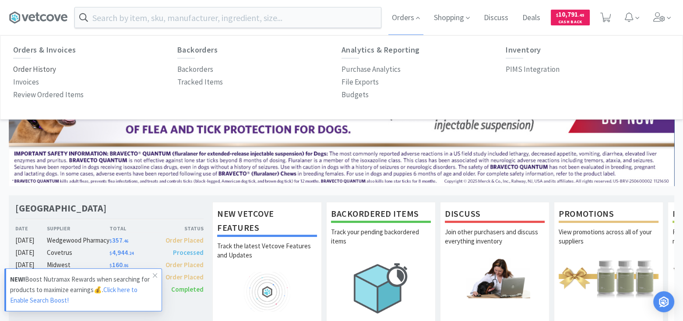 This screenshot has width=683, height=321. What do you see at coordinates (355, 95) in the screenshot?
I see `a: Budgets` at bounding box center [355, 95].